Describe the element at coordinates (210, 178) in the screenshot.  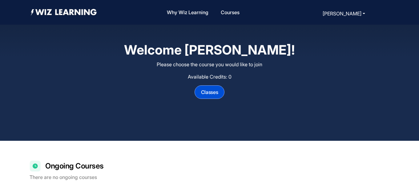
I see `h2: There are no ongoing courses` at that location.